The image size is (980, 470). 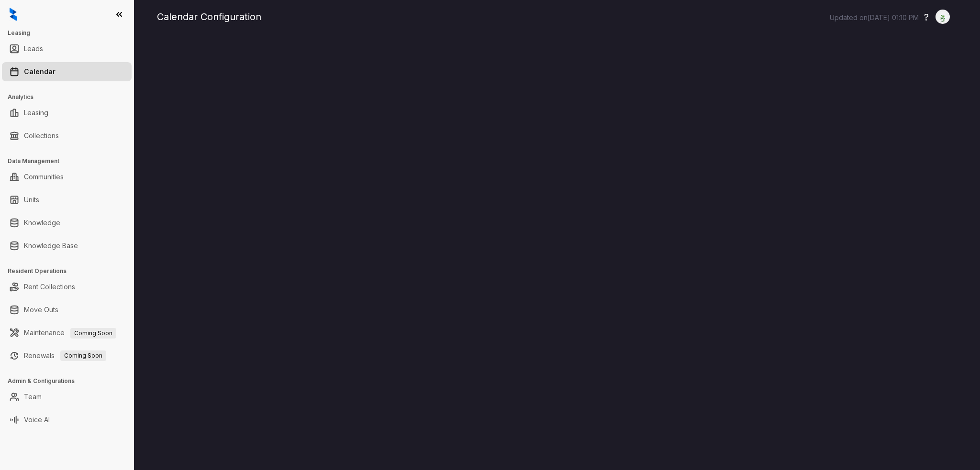 I want to click on a: Leads, so click(x=33, y=49).